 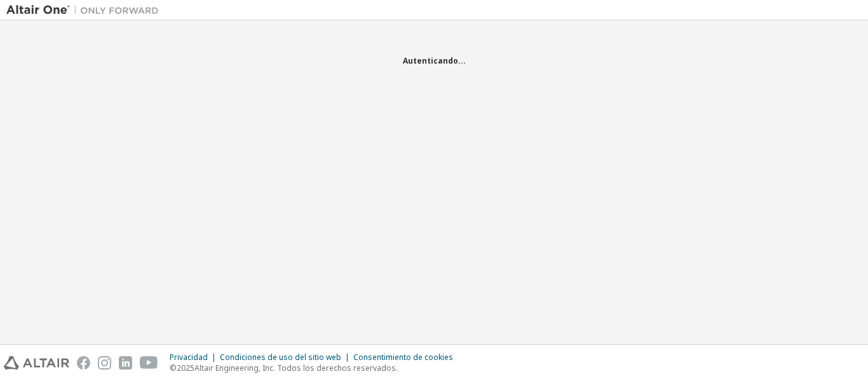 What do you see at coordinates (186, 367) in the screenshot?
I see `font: 2025` at bounding box center [186, 367].